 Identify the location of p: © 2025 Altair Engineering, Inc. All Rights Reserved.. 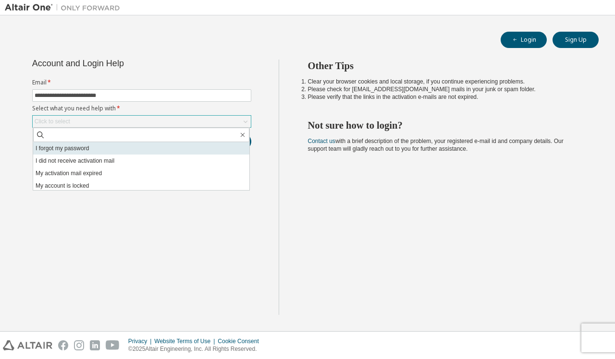
(196, 349).